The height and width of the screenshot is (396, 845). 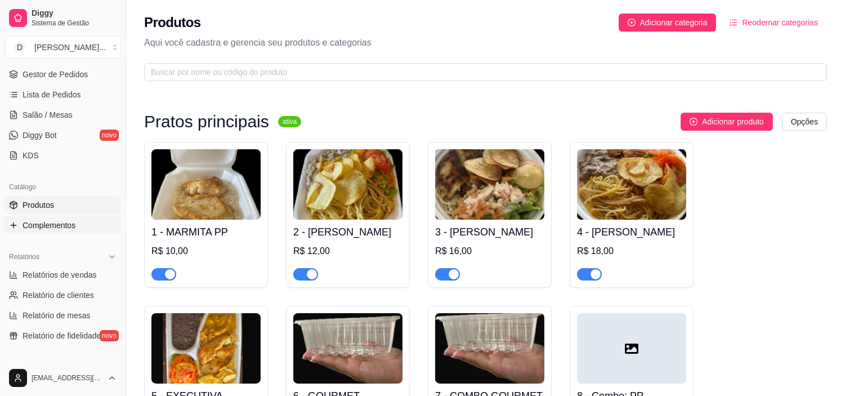 I want to click on span: Relatórios de vendas, so click(x=60, y=275).